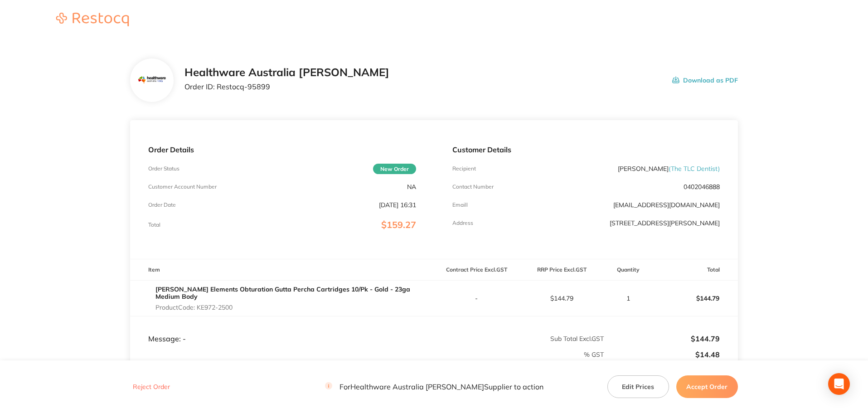 The height and width of the screenshot is (413, 868). Describe the element at coordinates (662, 354) in the screenshot. I see `p: $14.48` at that location.